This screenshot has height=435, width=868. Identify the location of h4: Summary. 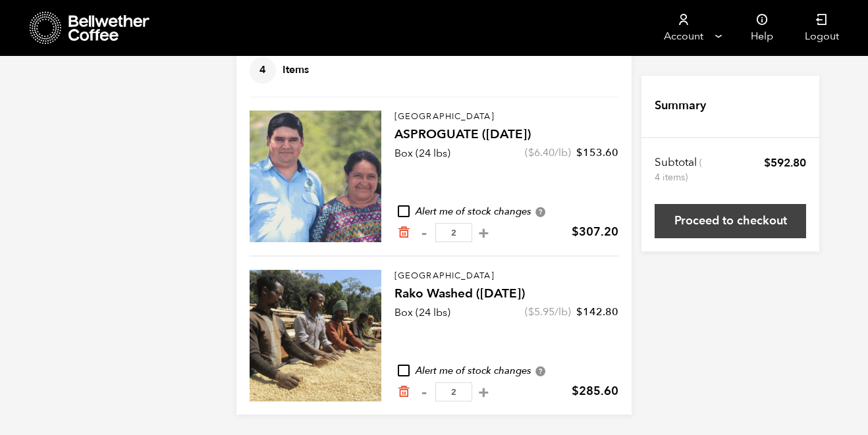
(680, 106).